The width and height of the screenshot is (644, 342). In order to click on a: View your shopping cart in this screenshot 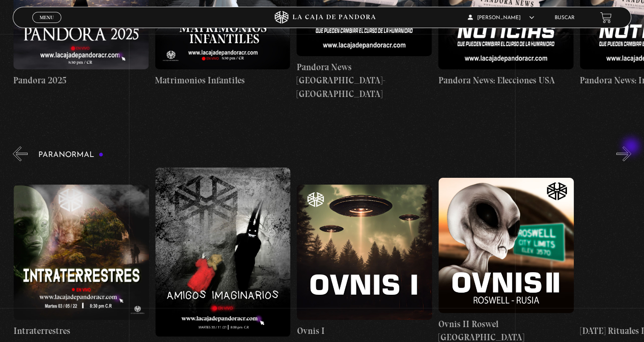, I will do `click(606, 17)`.